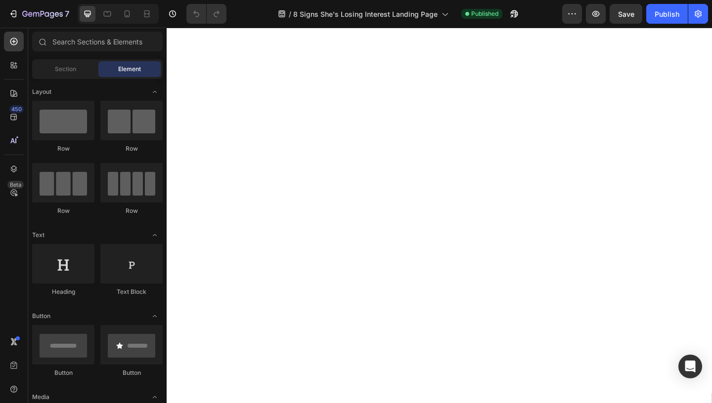 The width and height of the screenshot is (712, 403). I want to click on div: 450, so click(16, 109).